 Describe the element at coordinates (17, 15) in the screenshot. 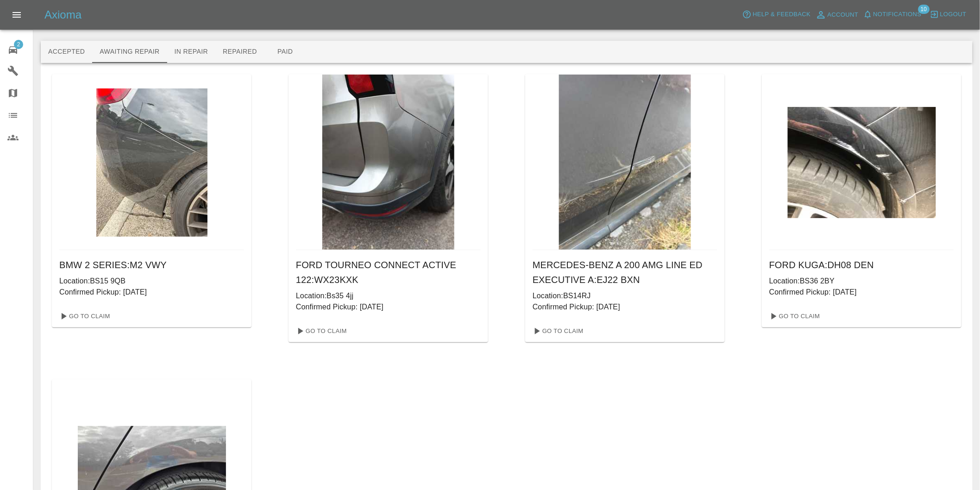

I see `button: Open drawer` at that location.